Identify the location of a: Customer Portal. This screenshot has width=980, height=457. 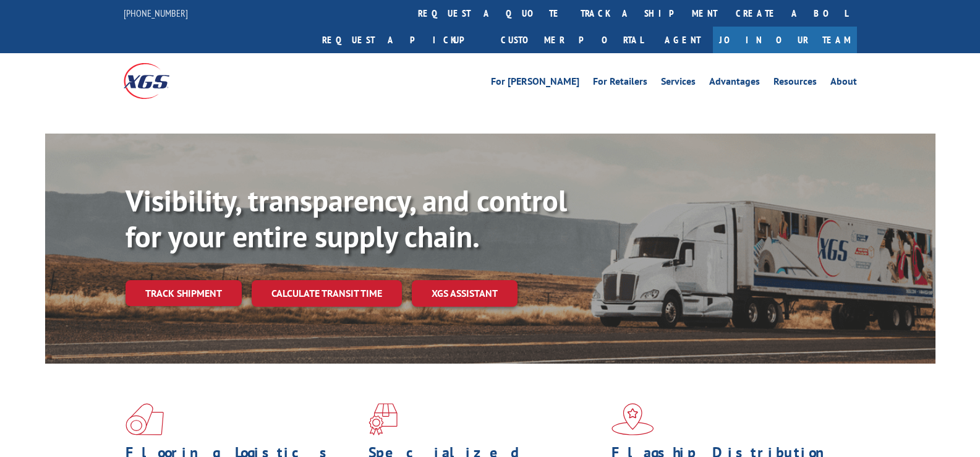
(572, 40).